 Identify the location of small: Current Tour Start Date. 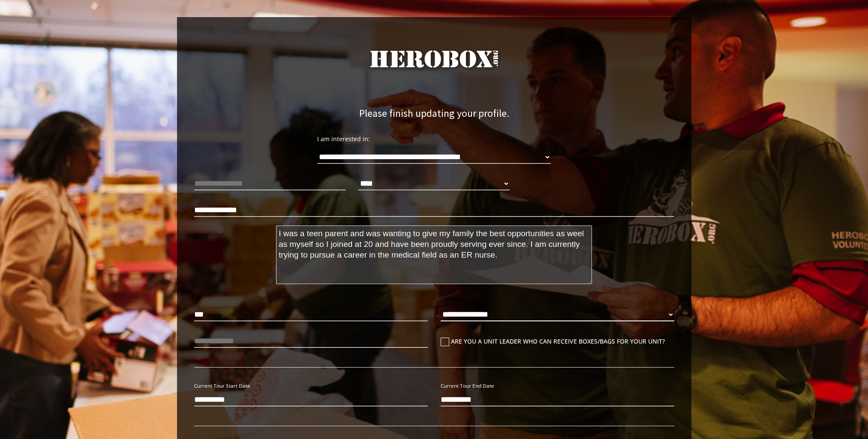
(222, 386).